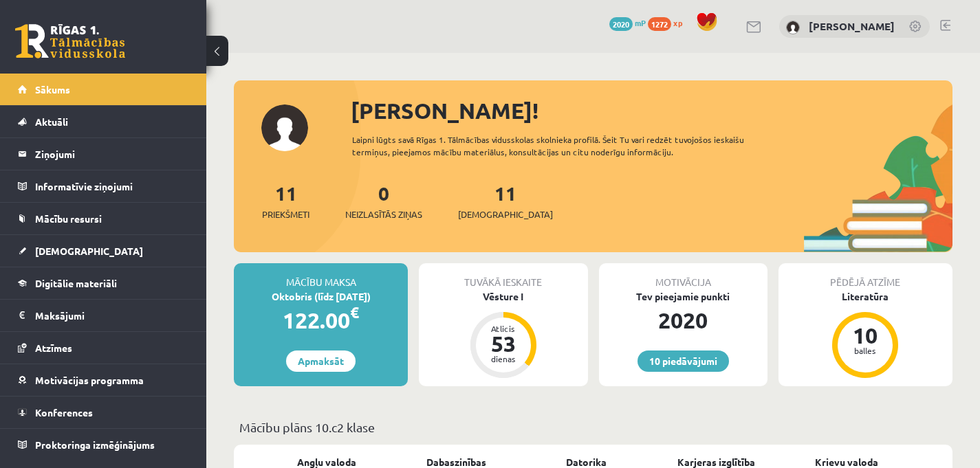 The image size is (980, 468). I want to click on div: 53, so click(503, 343).